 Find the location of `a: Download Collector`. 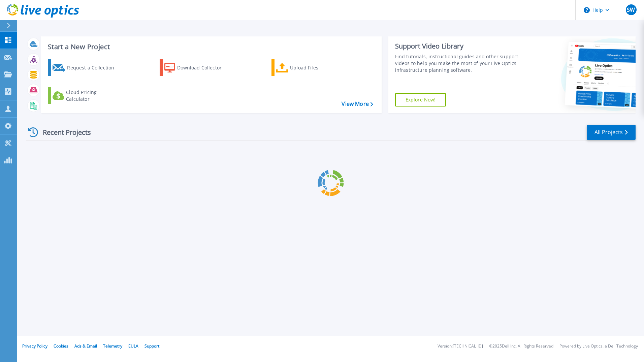

a: Download Collector is located at coordinates (197, 68).